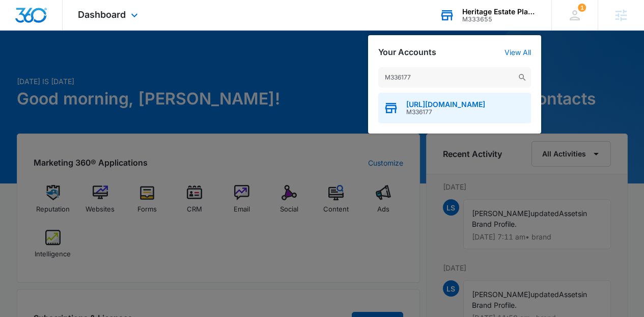 The height and width of the screenshot is (317, 644). Describe the element at coordinates (445, 112) in the screenshot. I see `span: M336177` at that location.